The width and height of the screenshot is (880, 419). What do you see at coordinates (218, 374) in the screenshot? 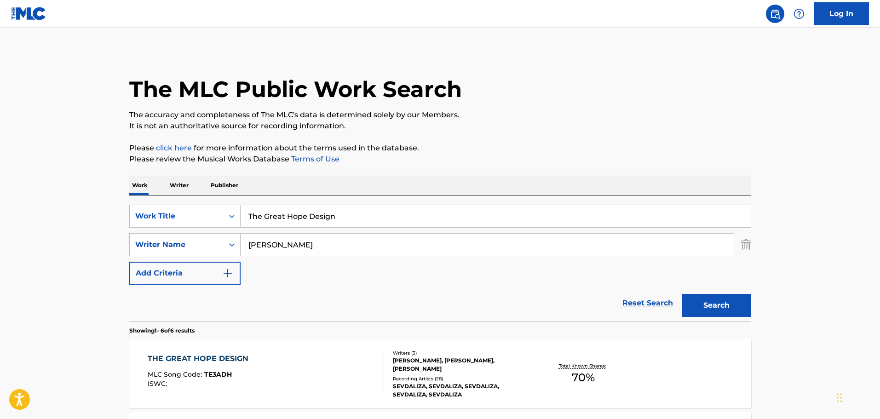
I see `span: TE3ADH` at bounding box center [218, 374].